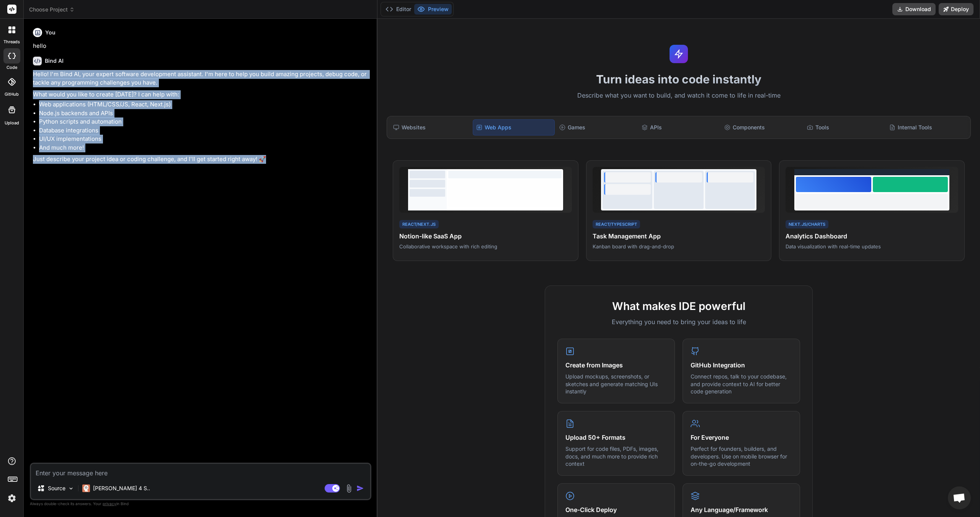 Image resolution: width=980 pixels, height=517 pixels. Describe the element at coordinates (616, 384) in the screenshot. I see `p: Upload mockups, screenshots, or sketches and generate matching UIs instantly` at that location.